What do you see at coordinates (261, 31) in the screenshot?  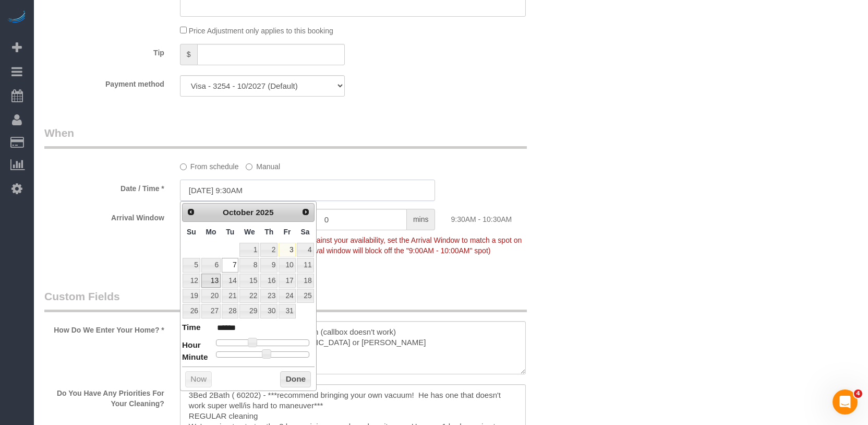 I see `span: Price Adjustment only applies to this booking` at bounding box center [261, 31].